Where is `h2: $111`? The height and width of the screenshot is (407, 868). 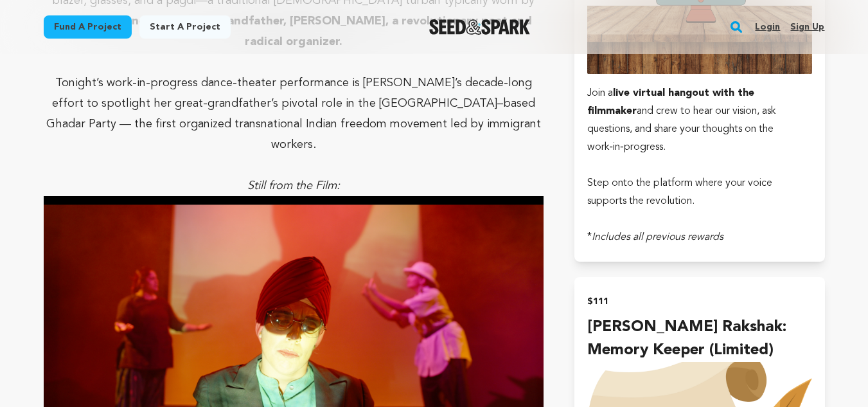 h2: $111 is located at coordinates (699, 302).